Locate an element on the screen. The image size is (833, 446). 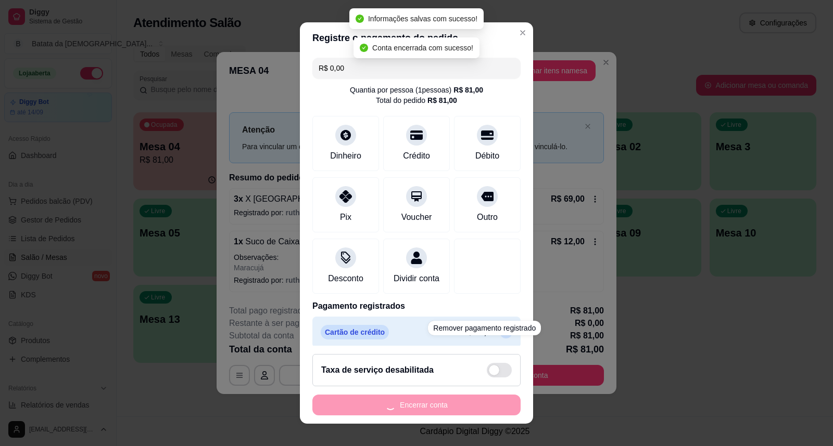
div: Dividir conta is located at coordinates (416, 279).